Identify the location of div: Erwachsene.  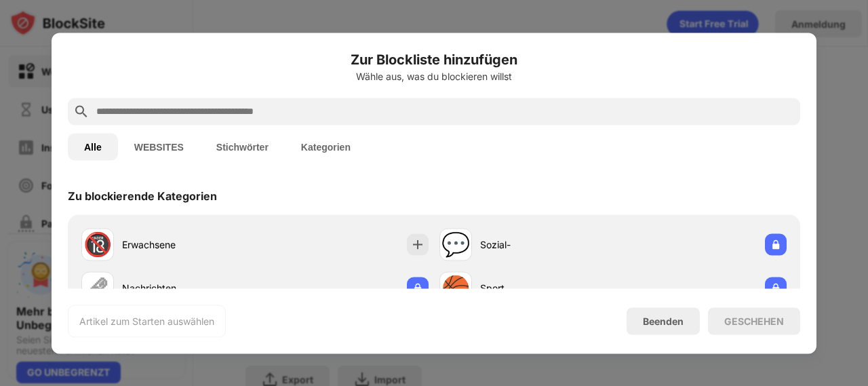
(189, 244).